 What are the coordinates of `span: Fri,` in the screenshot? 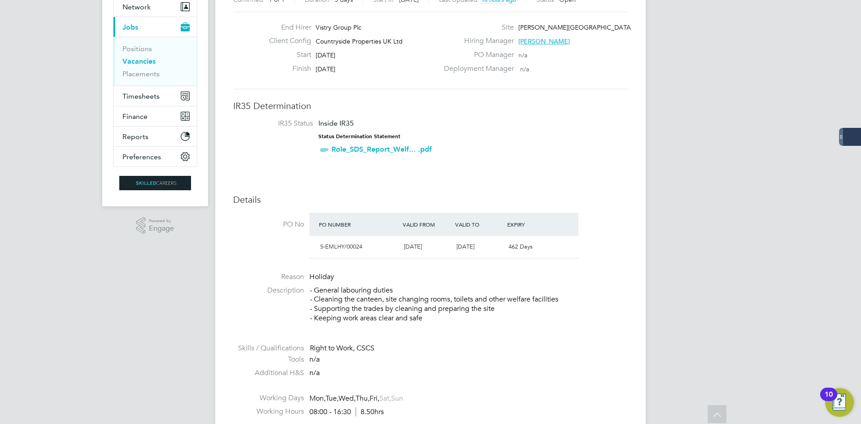 It's located at (374, 398).